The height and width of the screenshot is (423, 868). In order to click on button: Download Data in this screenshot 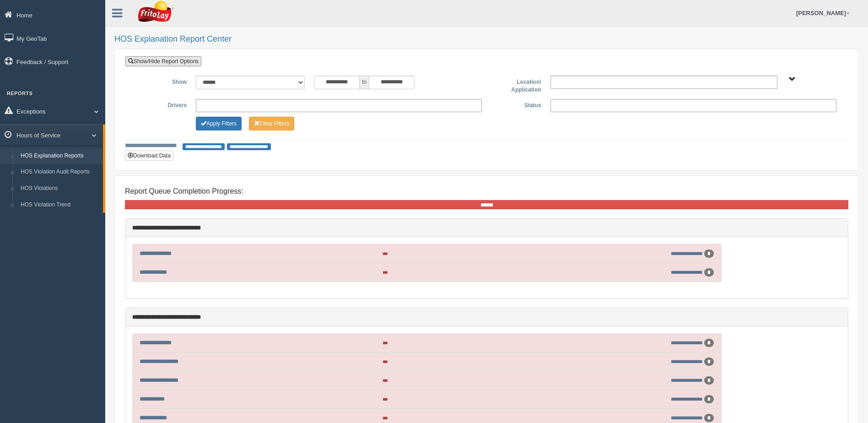, I will do `click(149, 156)`.